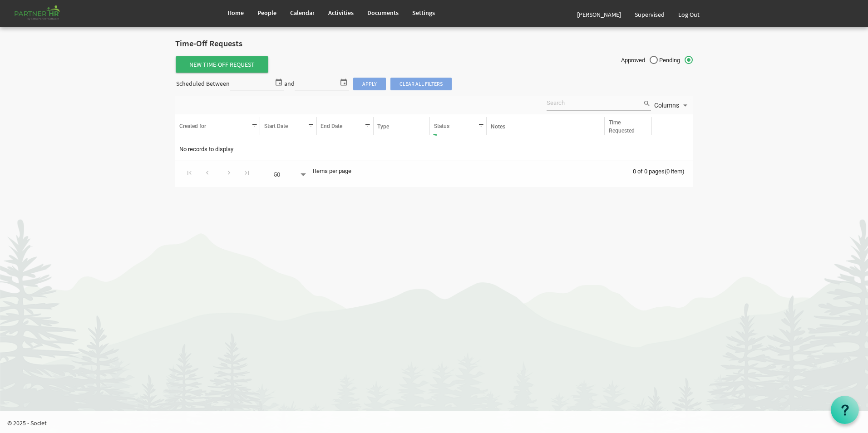 The height and width of the screenshot is (433, 868). What do you see at coordinates (421, 84) in the screenshot?
I see `span: Clear all filters` at bounding box center [421, 84].